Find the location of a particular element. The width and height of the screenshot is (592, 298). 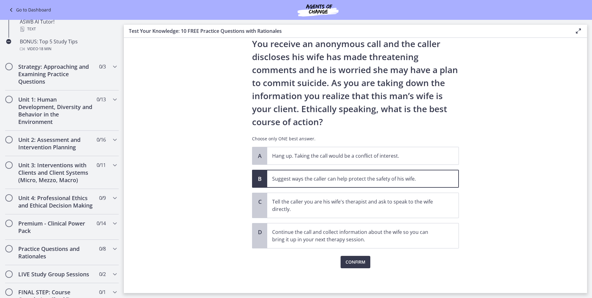

div: Looking for Additional Support? Add the ASWB AI Tutor! is located at coordinates (68, 22).